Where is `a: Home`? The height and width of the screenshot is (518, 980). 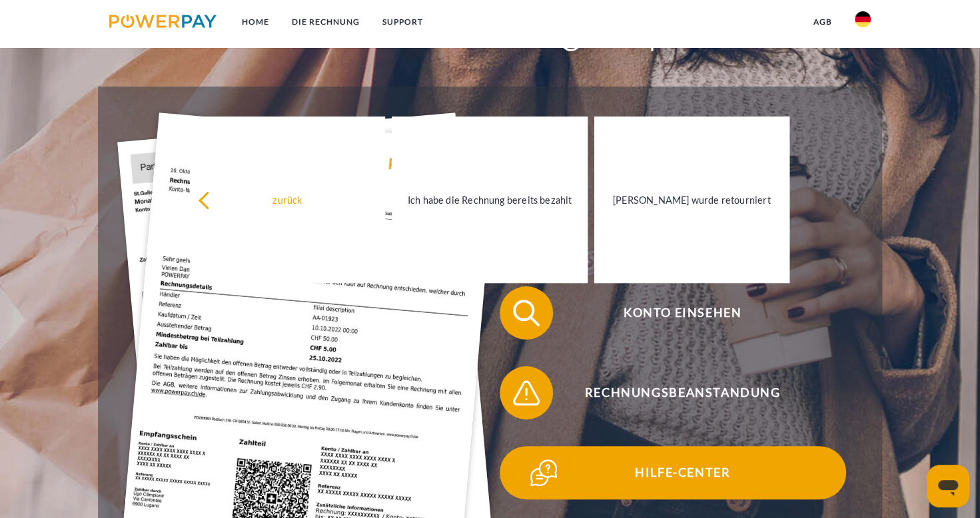
a: Home is located at coordinates (255, 22).